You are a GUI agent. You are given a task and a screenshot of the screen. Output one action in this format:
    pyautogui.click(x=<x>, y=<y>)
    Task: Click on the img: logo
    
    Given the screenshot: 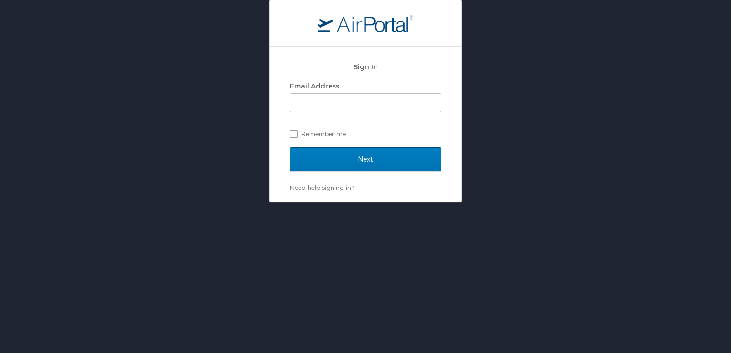 What is the action you would take?
    pyautogui.click(x=366, y=23)
    